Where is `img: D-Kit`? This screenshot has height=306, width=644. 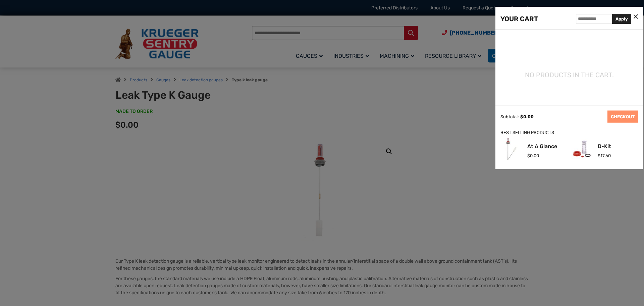 img: D-Kit is located at coordinates (582, 149).